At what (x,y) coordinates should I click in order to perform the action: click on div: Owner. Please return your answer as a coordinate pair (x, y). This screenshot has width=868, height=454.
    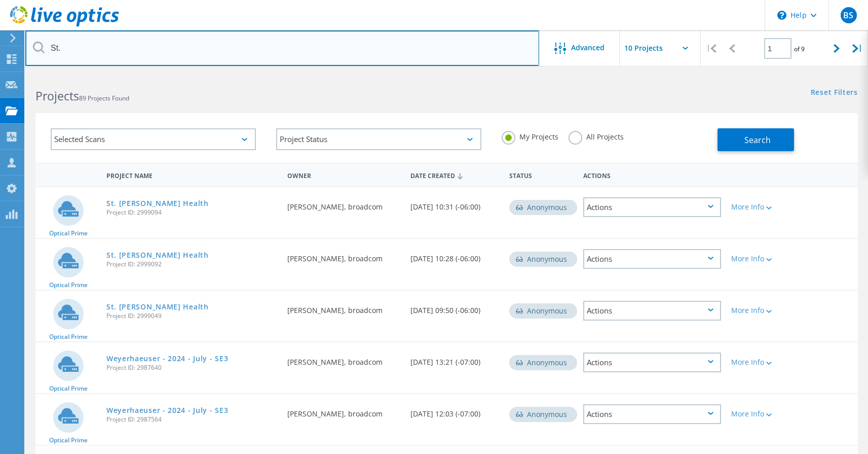
    Looking at the image, I should click on (344, 174).